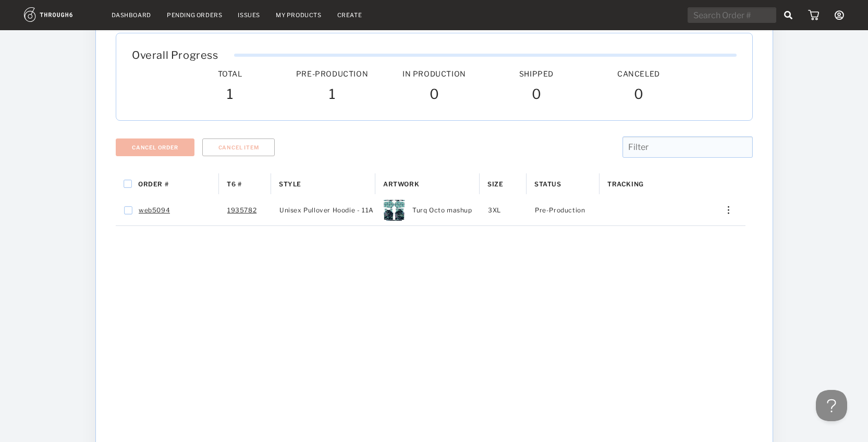 This screenshot has height=442, width=868. I want to click on img: meatball_vertical.0c7b41df.svg, so click(728, 210).